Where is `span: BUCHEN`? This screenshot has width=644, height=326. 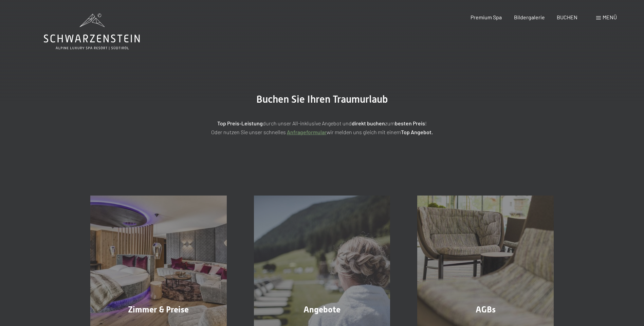
span: BUCHEN is located at coordinates (567, 17).